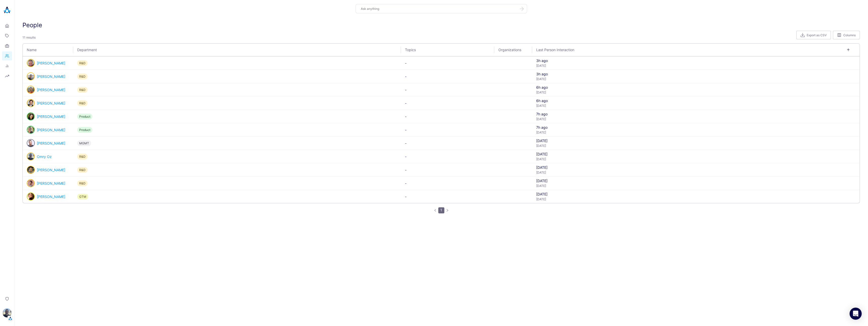 The width and height of the screenshot is (868, 326). What do you see at coordinates (447, 50) in the screenshot?
I see `th: Topics` at bounding box center [447, 50].